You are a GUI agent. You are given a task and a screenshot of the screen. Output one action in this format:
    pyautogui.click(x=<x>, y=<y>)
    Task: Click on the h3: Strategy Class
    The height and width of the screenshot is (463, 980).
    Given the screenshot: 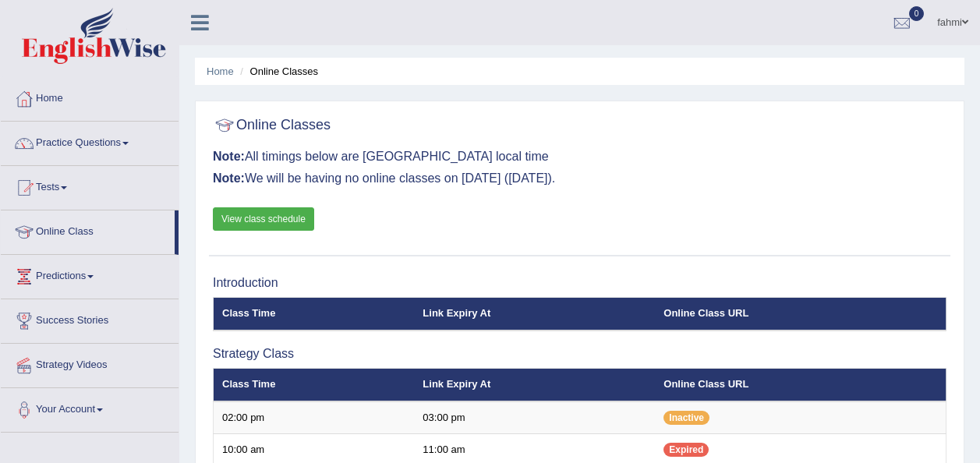 What is the action you would take?
    pyautogui.click(x=579, y=354)
    